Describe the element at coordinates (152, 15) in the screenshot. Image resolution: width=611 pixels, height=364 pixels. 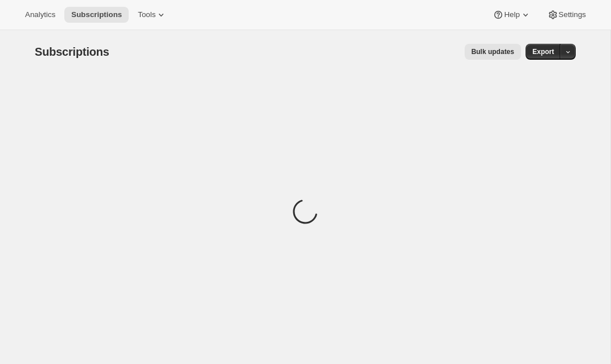
I see `button: Tools` at that location.